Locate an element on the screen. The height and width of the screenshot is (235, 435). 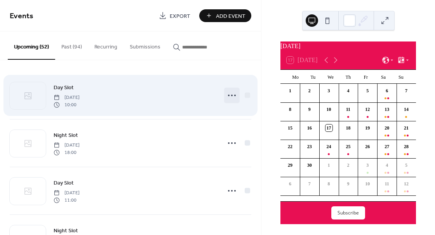
div: 26 is located at coordinates (368, 147).